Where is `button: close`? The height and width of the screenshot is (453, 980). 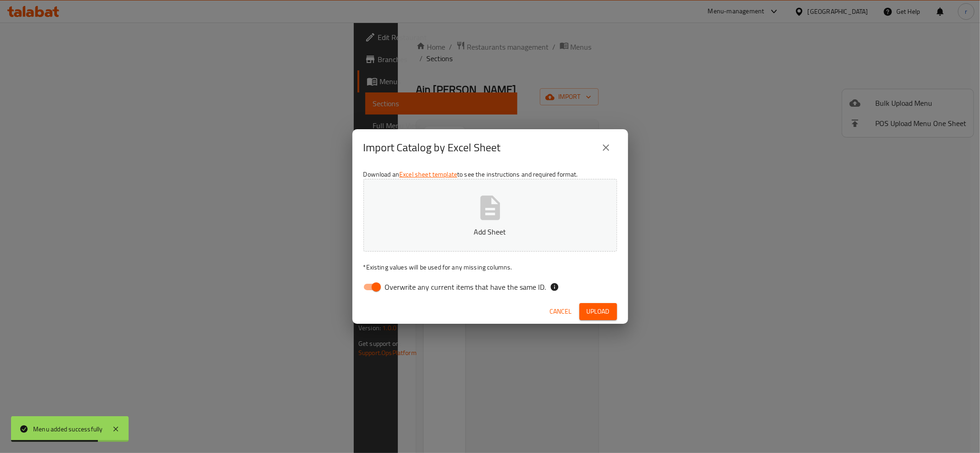
button: close is located at coordinates (606, 147).